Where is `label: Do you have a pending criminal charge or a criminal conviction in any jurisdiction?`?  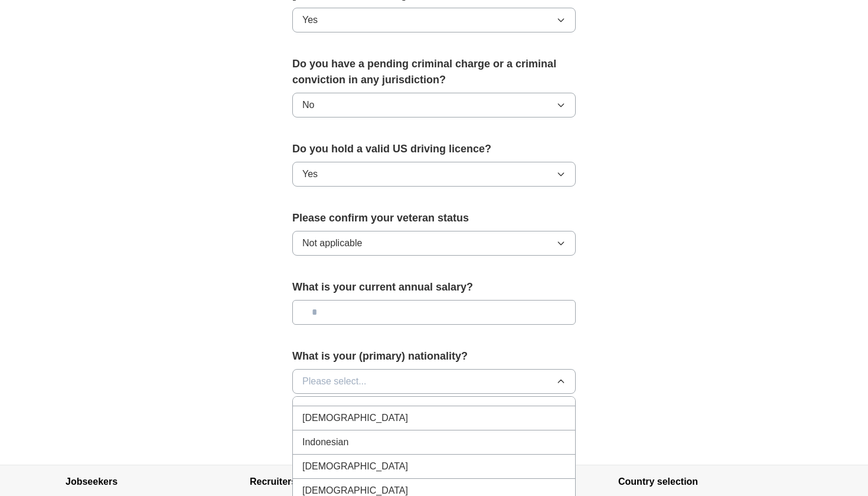 label: Do you have a pending criminal charge or a criminal conviction in any jurisdiction? is located at coordinates (434, 72).